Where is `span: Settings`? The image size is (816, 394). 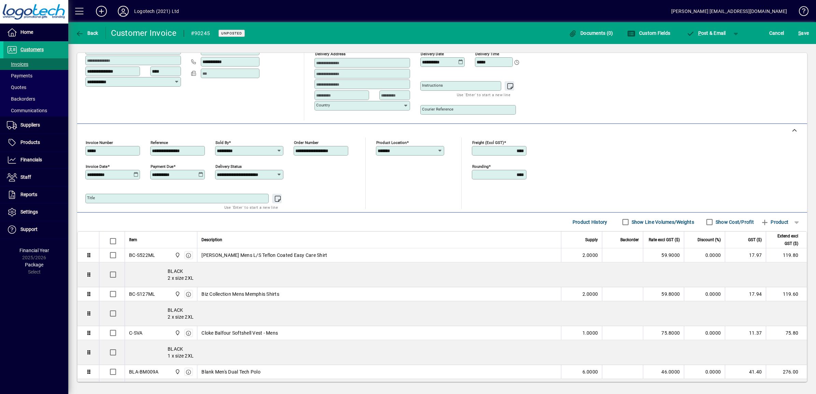 span: Settings is located at coordinates (29, 212).